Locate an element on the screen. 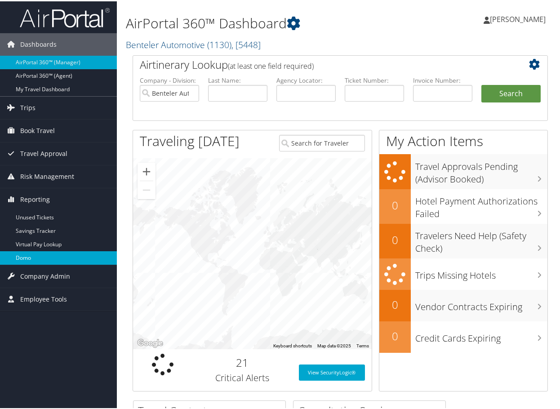 The width and height of the screenshot is (560, 409). a: 0Travelers Need Help (Safety Check) is located at coordinates (463, 240).